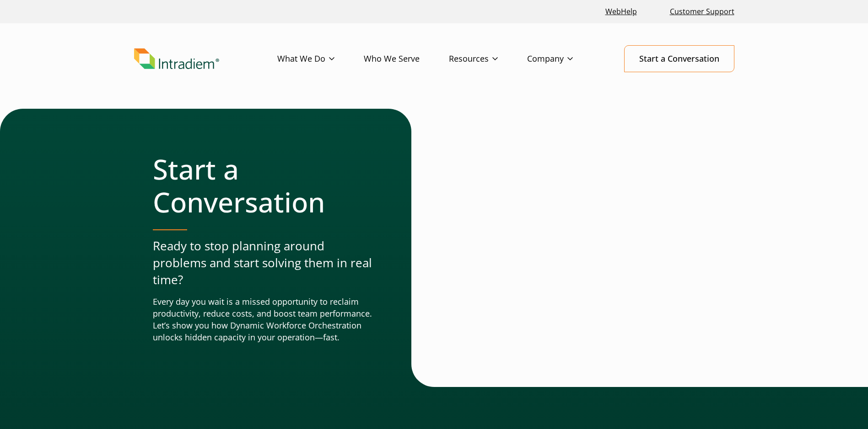 This screenshot has height=429, width=868. What do you see at coordinates (176, 59) in the screenshot?
I see `img: Intradiem` at bounding box center [176, 59].